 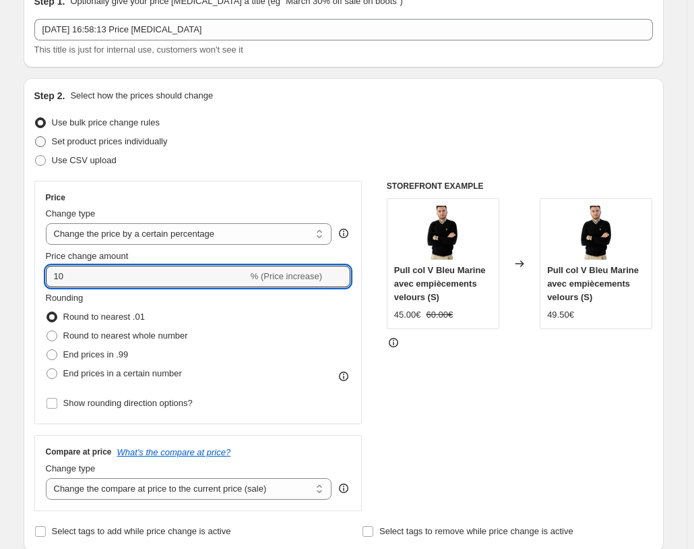 I want to click on h3: Price, so click(x=55, y=197).